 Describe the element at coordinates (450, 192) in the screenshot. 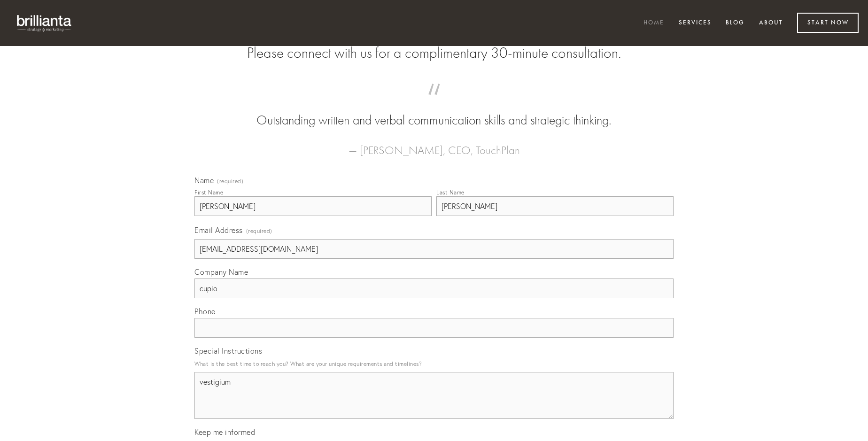

I see `div: Last Name` at that location.